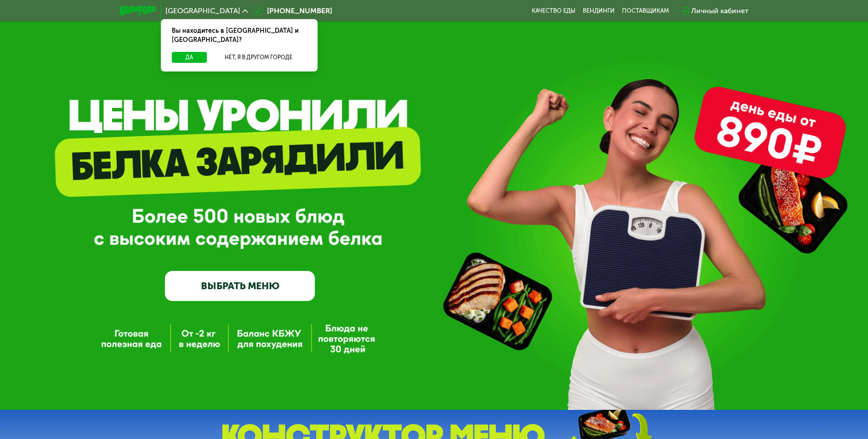 This screenshot has width=868, height=439. I want to click on button: Нет, я в другом городе, so click(258, 57).